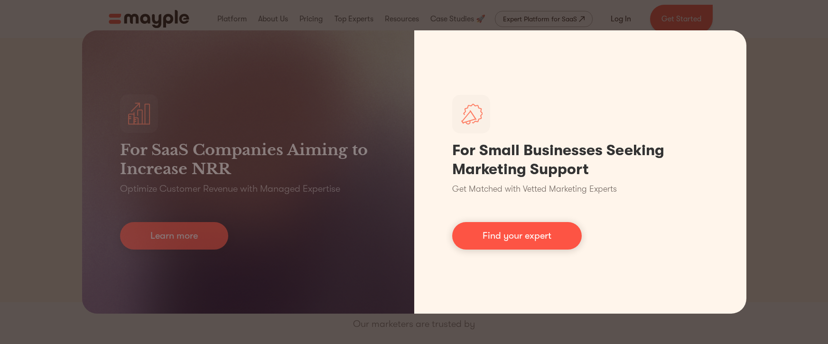 This screenshot has height=344, width=828. I want to click on h1: For Small Businesses Seeking Marketing Support, so click(580, 160).